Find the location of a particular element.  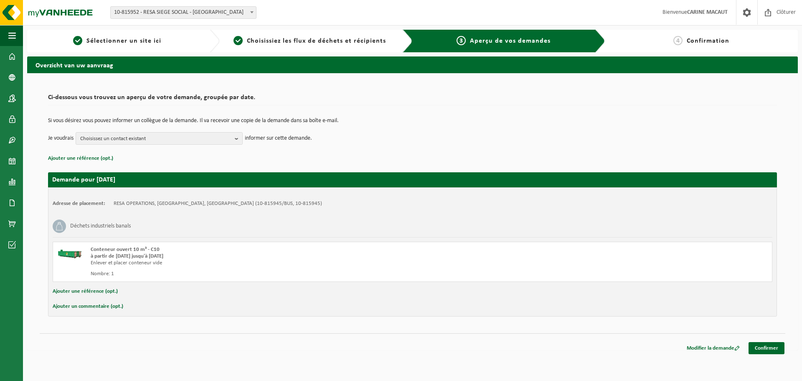

img: HK-XC-10-GN-00.png is located at coordinates (70, 252).